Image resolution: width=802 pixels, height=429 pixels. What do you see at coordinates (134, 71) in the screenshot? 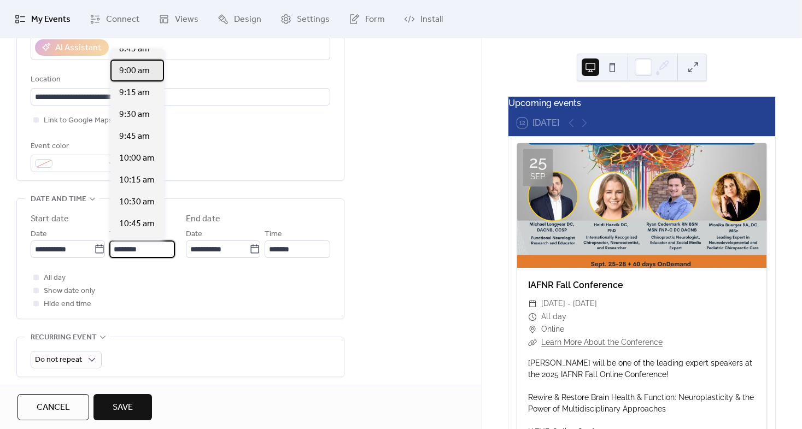
I see `span: 9:00 am` at bounding box center [134, 71].